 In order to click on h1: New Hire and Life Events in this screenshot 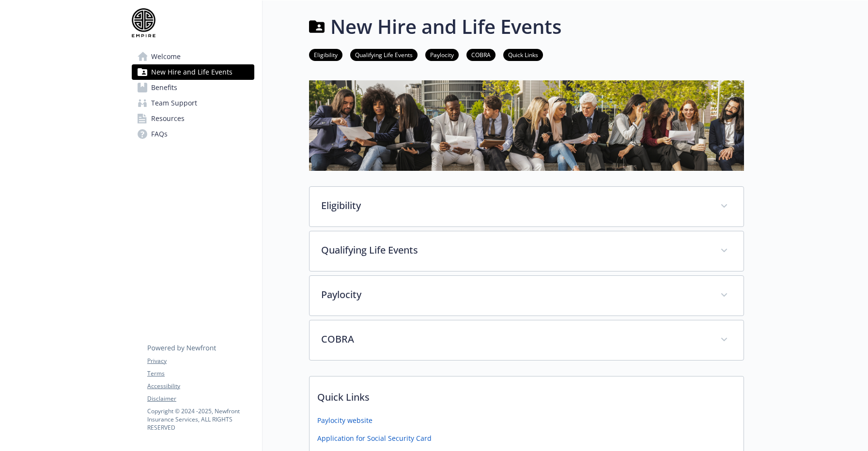, I will do `click(446, 27)`.